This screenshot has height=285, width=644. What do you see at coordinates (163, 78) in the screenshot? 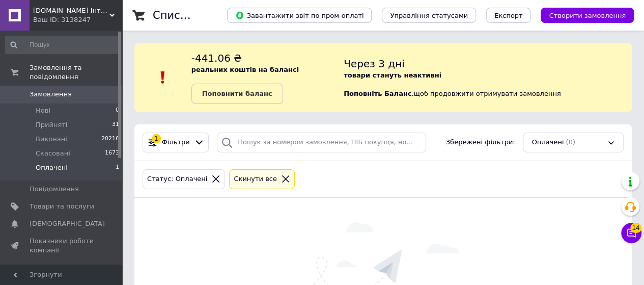
I see `img: :exclamation:` at bounding box center [163, 78].